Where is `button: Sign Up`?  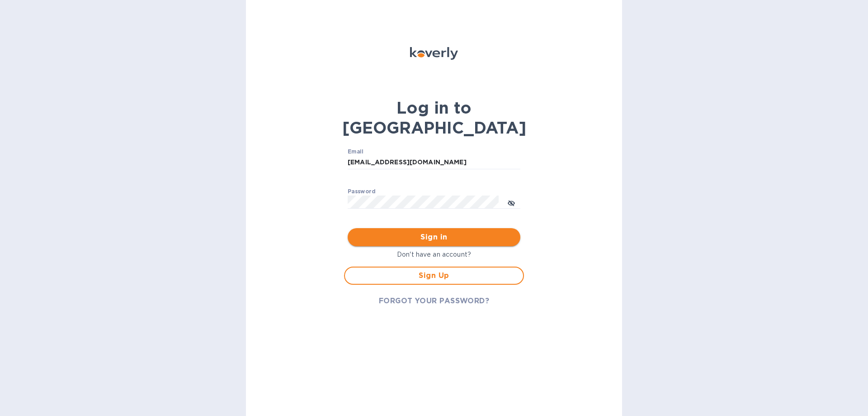 button: Sign Up is located at coordinates (434, 275).